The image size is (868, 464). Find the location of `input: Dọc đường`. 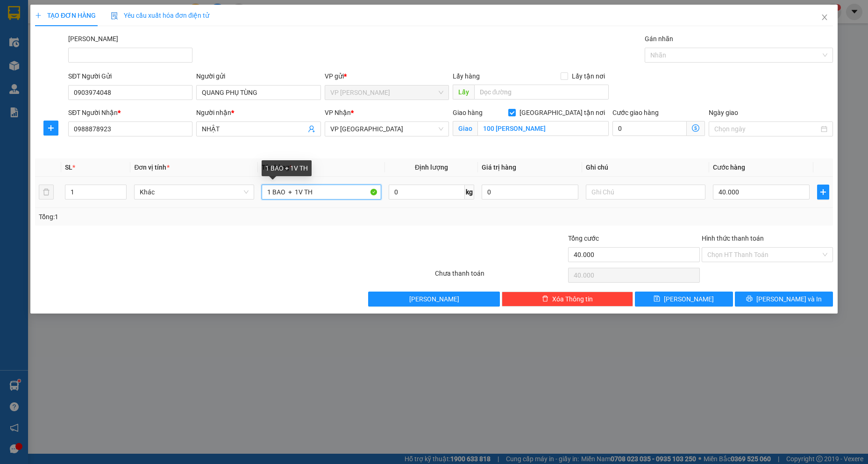

input: Dọc đường is located at coordinates (542, 92).